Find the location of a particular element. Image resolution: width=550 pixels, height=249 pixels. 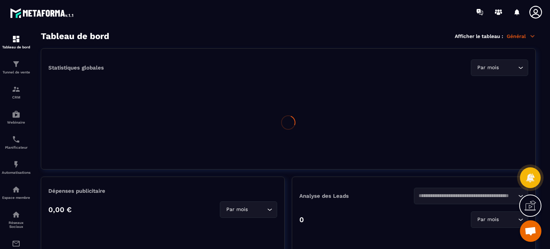

a: Ouvrir le chat is located at coordinates (530, 231).